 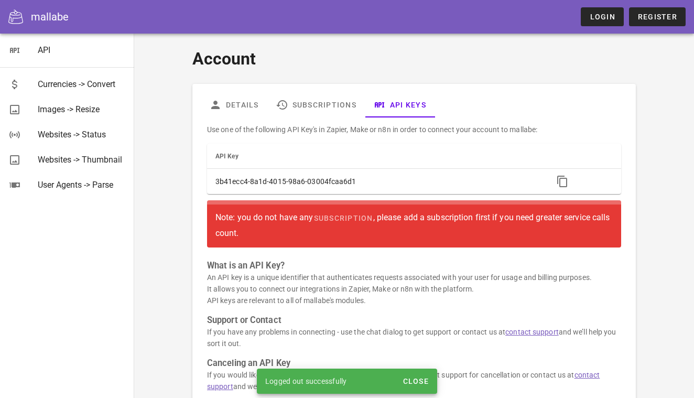 What do you see at coordinates (414, 266) in the screenshot?
I see `h3: What is an API Key?` at bounding box center [414, 266].